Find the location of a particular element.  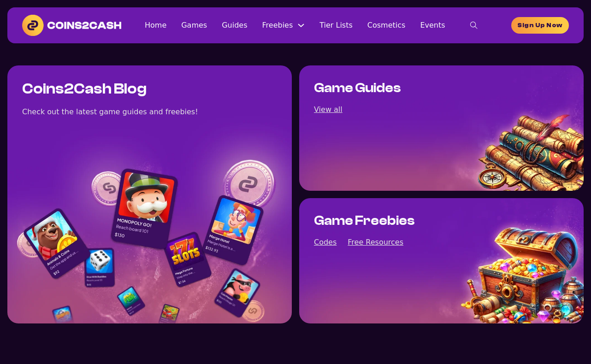

a: Guides is located at coordinates (235, 24).